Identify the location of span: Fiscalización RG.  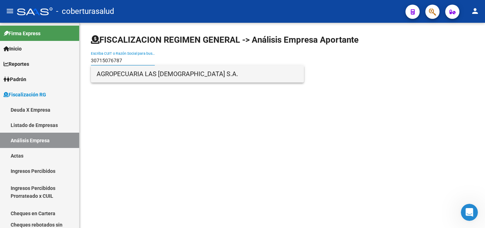
(25, 94).